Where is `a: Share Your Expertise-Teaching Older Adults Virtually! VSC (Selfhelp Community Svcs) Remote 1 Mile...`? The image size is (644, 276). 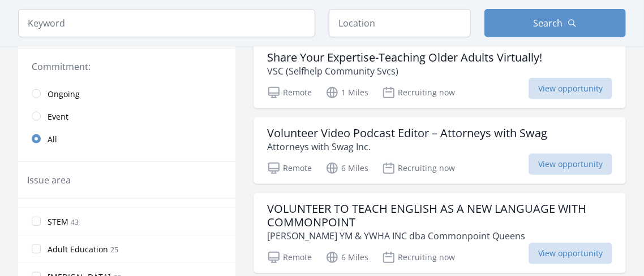
a: Share Your Expertise-Teaching Older Adults Virtually! VSC (Selfhelp Community Svcs) Remote 1 Mile... is located at coordinates (440, 75).